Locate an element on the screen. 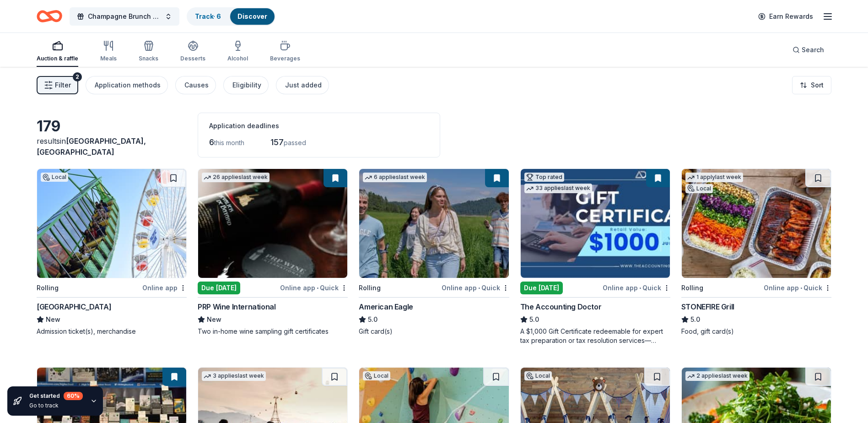  div: Eligibility is located at coordinates (247, 85).